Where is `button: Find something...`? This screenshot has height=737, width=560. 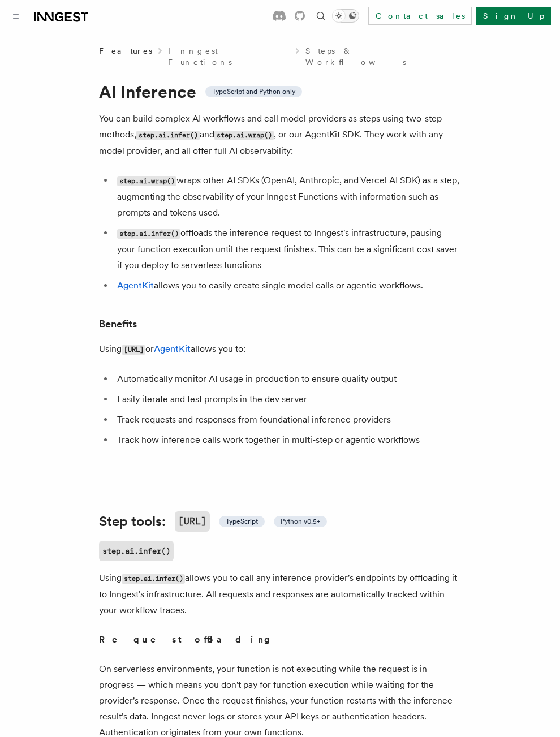
button: Find something... is located at coordinates (321, 16).